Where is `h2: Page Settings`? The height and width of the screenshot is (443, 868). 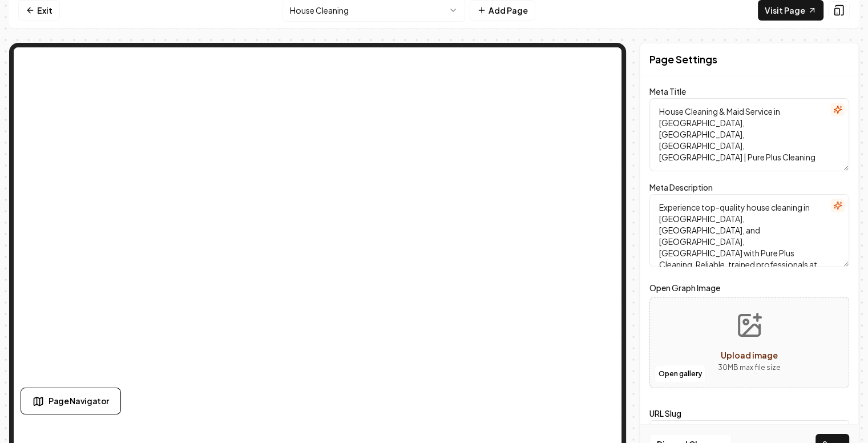 h2: Page Settings is located at coordinates (683, 59).